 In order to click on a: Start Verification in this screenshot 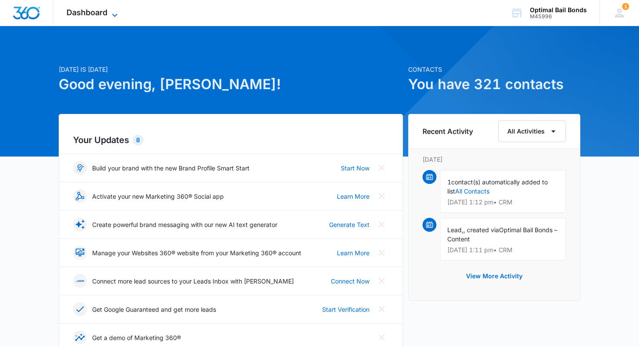, I will do `click(345, 309)`.